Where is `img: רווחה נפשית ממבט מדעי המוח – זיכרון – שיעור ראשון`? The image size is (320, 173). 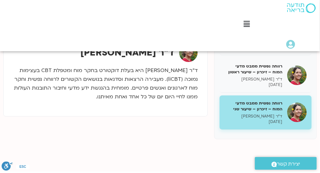 img: רווחה נפשית ממבט מדעי המוח – זיכרון – שיעור ראשון is located at coordinates (297, 76).